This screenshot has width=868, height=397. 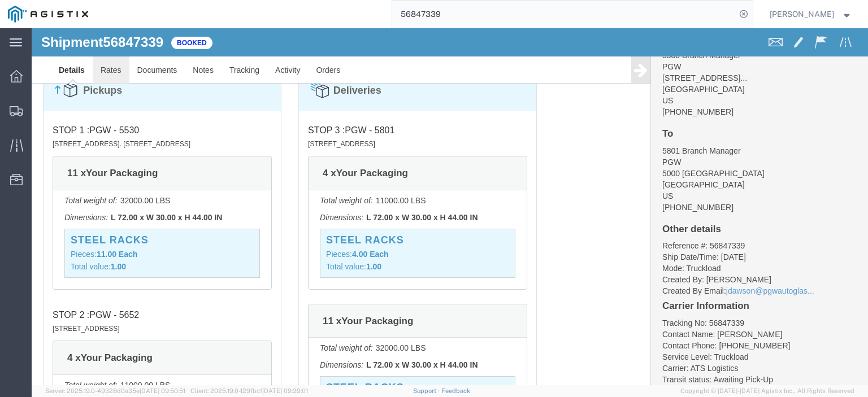 What do you see at coordinates (802, 15) in the screenshot?
I see `span: Jesse Jordan` at bounding box center [802, 15].